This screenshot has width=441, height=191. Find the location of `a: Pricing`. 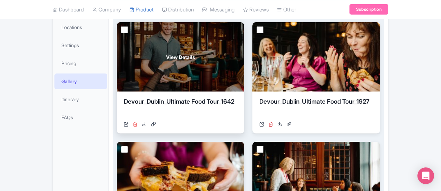

a: Pricing is located at coordinates (81, 63).